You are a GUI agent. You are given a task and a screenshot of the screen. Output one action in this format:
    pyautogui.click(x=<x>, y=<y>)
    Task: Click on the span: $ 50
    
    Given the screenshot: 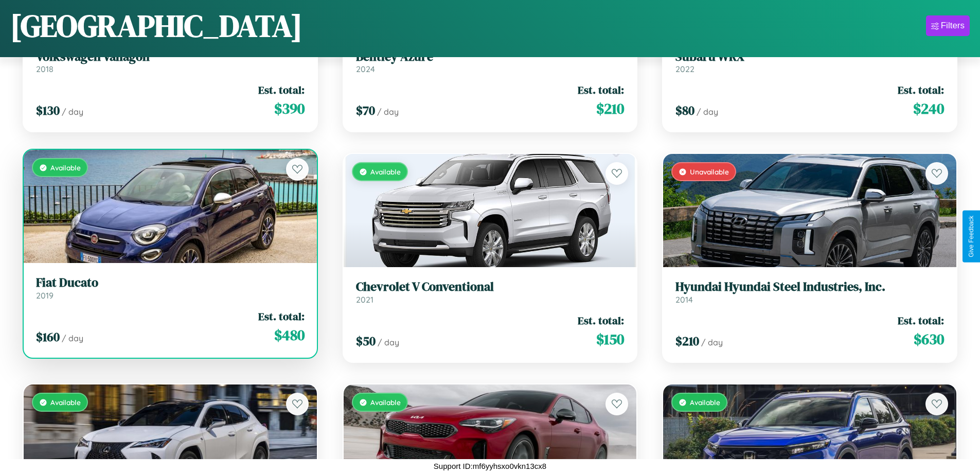 What is the action you would take?
    pyautogui.click(x=365, y=340)
    